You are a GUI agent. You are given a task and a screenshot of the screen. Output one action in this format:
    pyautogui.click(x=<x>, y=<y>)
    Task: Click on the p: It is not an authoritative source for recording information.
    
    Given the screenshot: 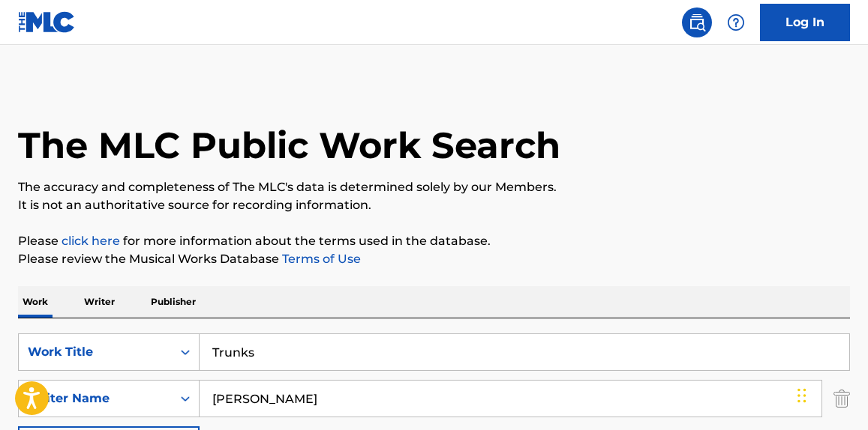 What is the action you would take?
    pyautogui.click(x=434, y=206)
    